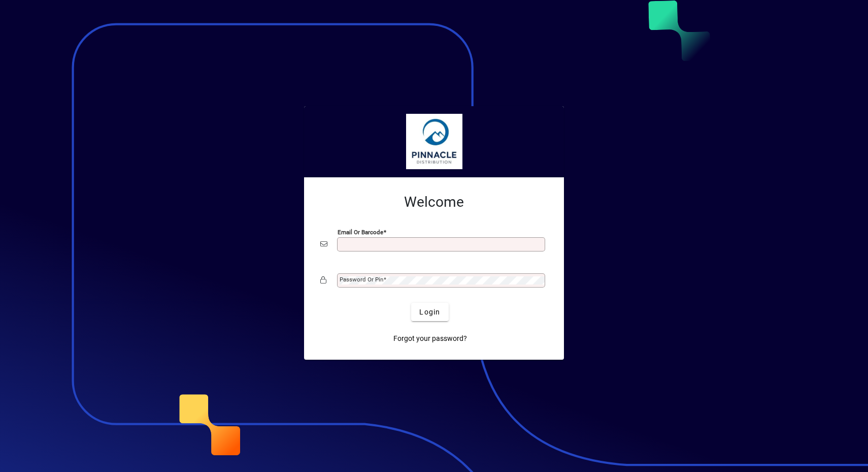  I want to click on span: Forgot your password?, so click(430, 338).